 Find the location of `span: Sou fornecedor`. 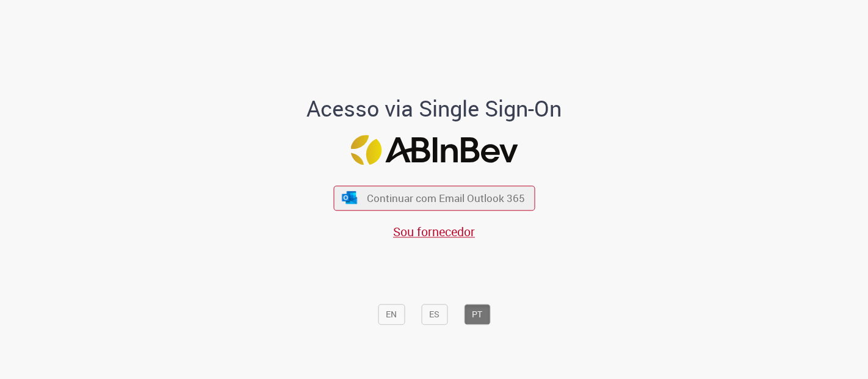

span: Sou fornecedor is located at coordinates (434, 232).